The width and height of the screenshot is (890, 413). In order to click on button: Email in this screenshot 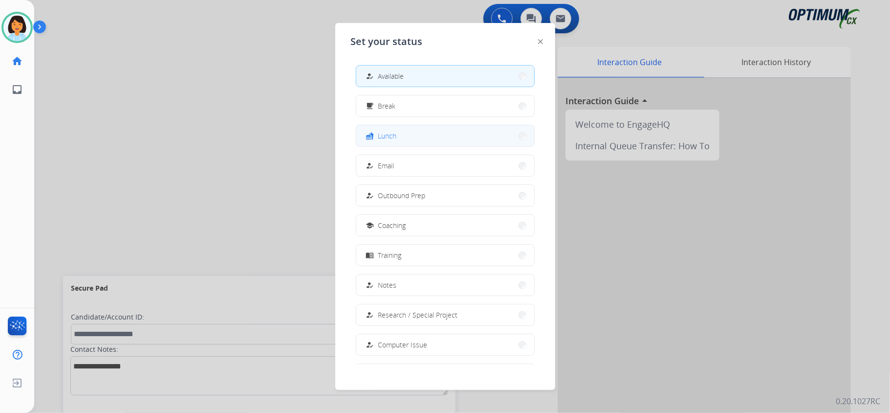, I will do `click(445, 165)`.